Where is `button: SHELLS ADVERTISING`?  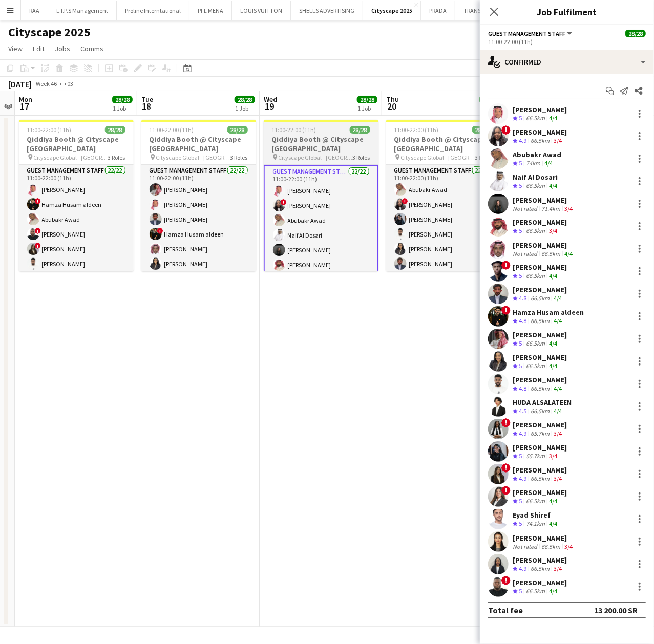
button: SHELLS ADVERTISING is located at coordinates (327, 10).